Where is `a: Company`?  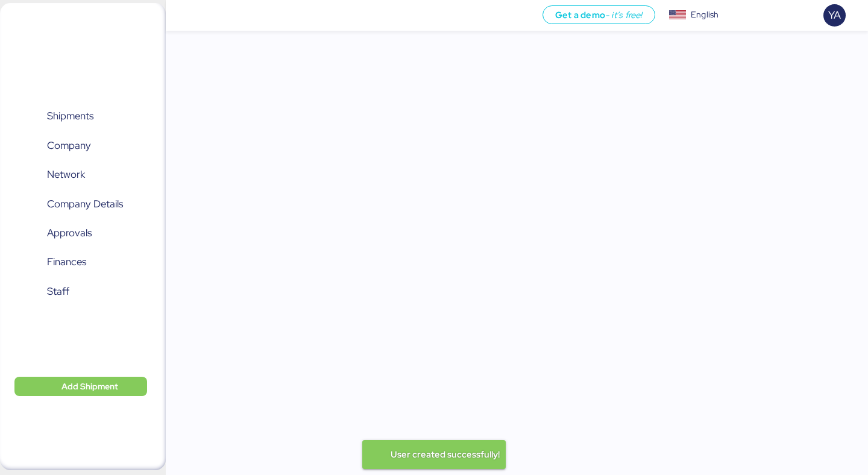 a: Company is located at coordinates (78, 145).